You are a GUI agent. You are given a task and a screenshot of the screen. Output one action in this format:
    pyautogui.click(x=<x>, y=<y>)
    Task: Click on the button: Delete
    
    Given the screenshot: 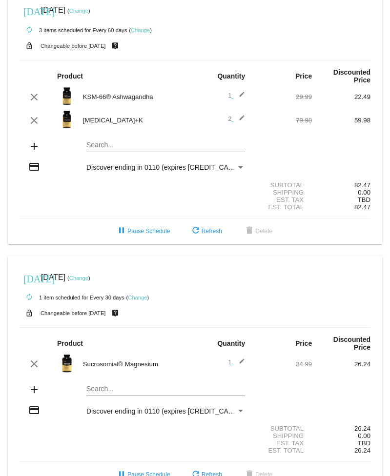 What is the action you would take?
    pyautogui.click(x=258, y=231)
    